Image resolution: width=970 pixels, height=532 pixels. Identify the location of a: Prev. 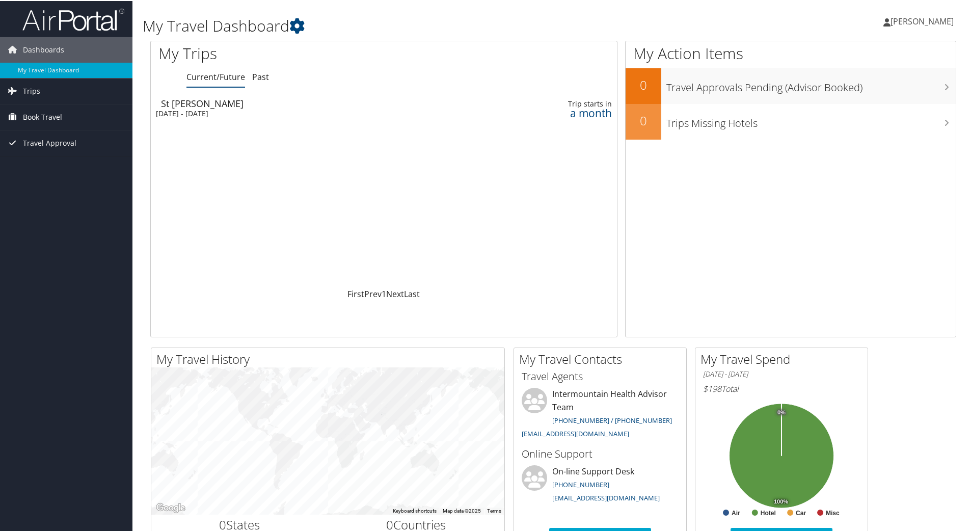
(373, 293).